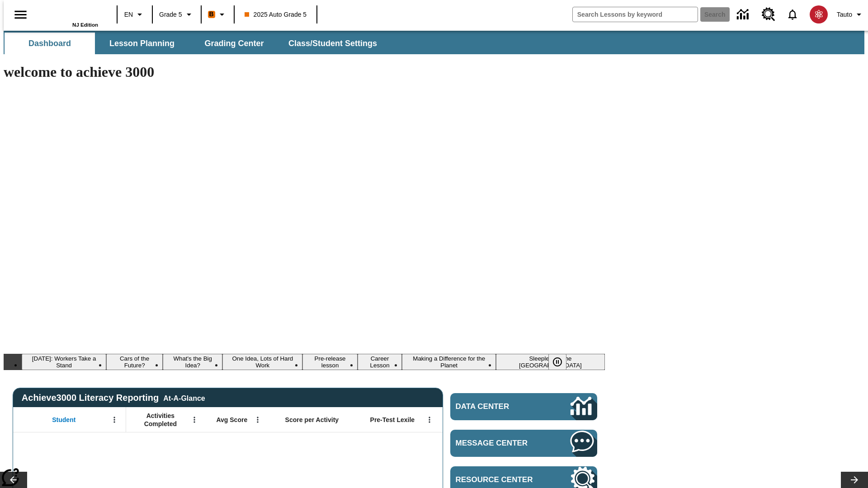  What do you see at coordinates (64, 362) in the screenshot?
I see `button: Slide 1 Labor Day: Workers Take a Stand` at bounding box center [64, 362].